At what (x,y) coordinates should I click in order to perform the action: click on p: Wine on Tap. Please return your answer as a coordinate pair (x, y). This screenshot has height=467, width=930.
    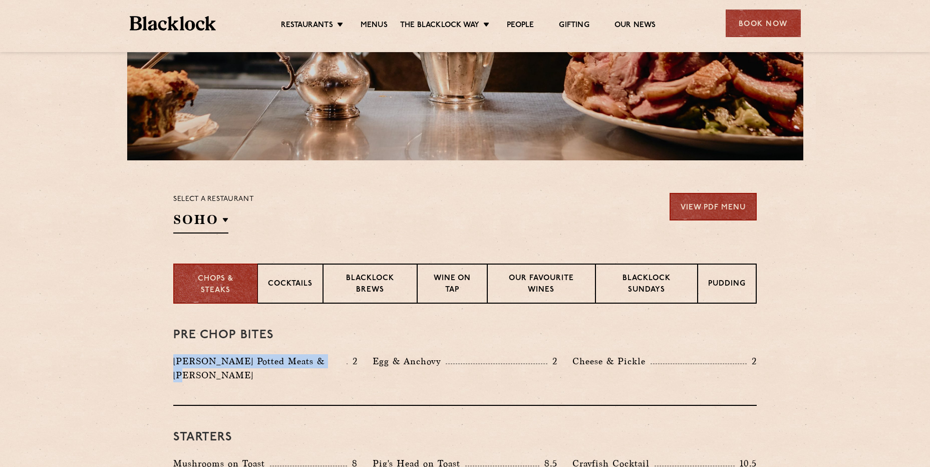
    Looking at the image, I should click on (452, 284).